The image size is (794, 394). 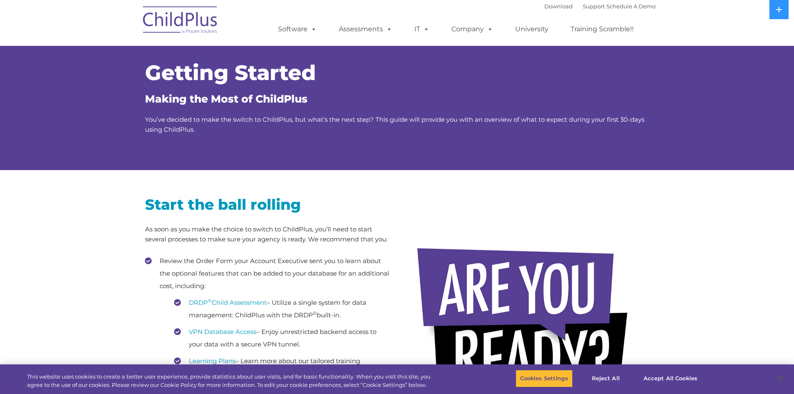 What do you see at coordinates (594, 6) in the screenshot?
I see `a: Support` at bounding box center [594, 6].